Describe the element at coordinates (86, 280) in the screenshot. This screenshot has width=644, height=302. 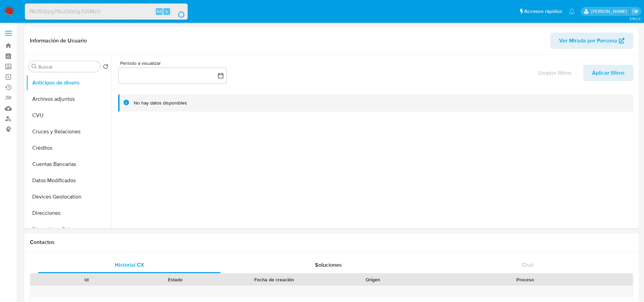
I see `div: Id` at that location.